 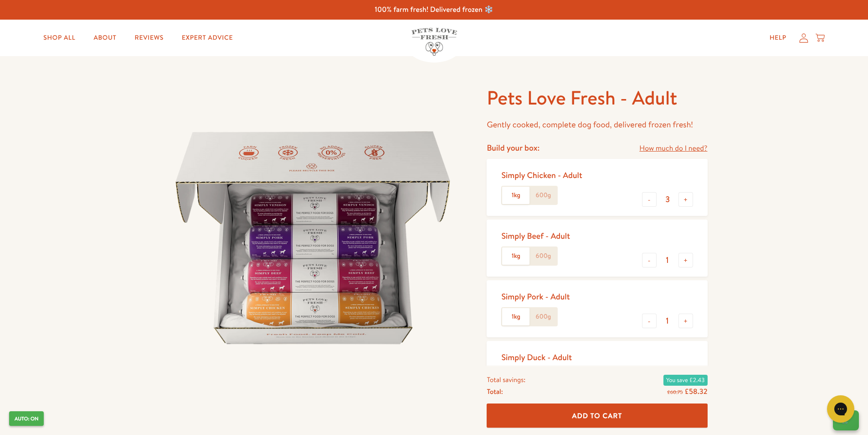 I want to click on span: £58.32, so click(x=696, y=391).